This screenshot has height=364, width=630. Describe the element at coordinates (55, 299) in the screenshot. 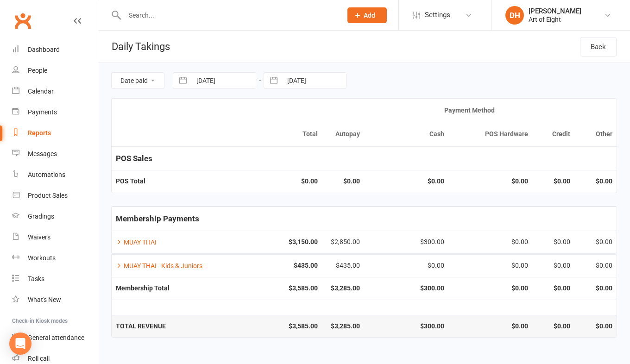

I see `a: What's New` at that location.